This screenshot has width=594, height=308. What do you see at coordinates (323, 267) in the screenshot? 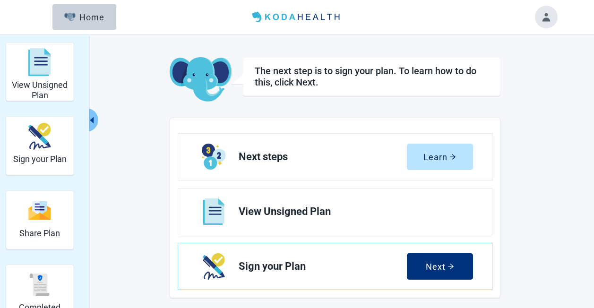
I see `span: Sign your Plan` at bounding box center [323, 267].